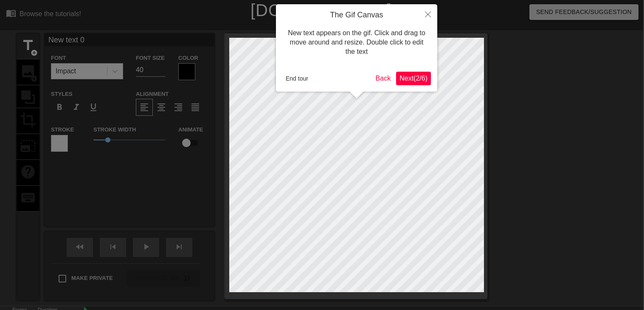 This screenshot has width=644, height=310. What do you see at coordinates (59, 107) in the screenshot?
I see `span: format_bold` at bounding box center [59, 107].